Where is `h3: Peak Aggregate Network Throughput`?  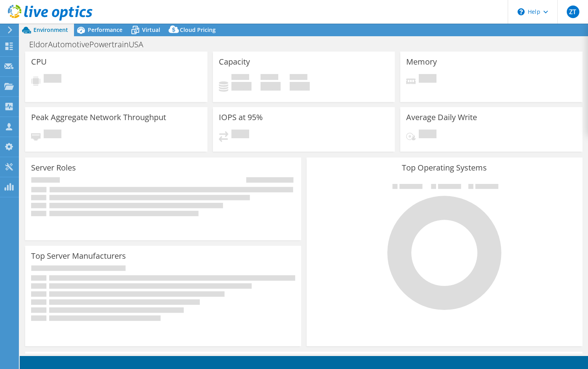
h3: Peak Aggregate Network Throughput is located at coordinates (98, 117).